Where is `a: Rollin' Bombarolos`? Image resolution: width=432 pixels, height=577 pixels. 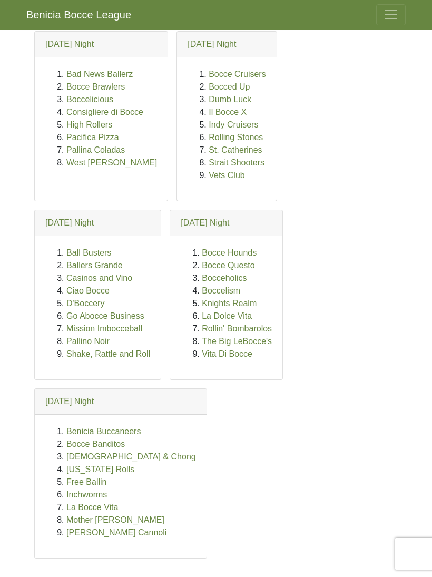
a: Rollin' Bombarolos is located at coordinates (237, 329).